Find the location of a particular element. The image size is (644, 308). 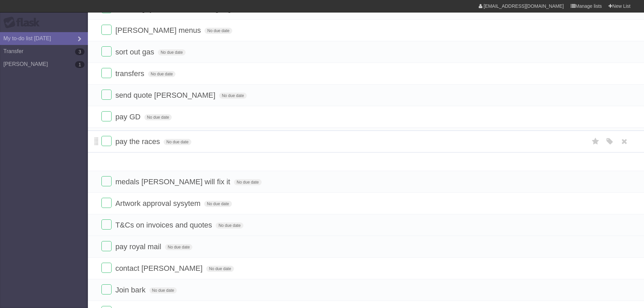

span: T&Cs on invoices and quotes is located at coordinates (164, 225).